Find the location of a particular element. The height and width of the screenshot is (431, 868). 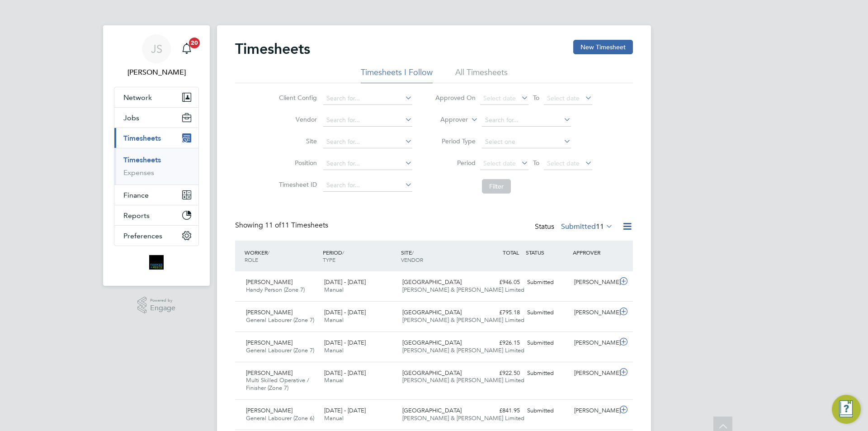

button: Reports is located at coordinates (156, 216).